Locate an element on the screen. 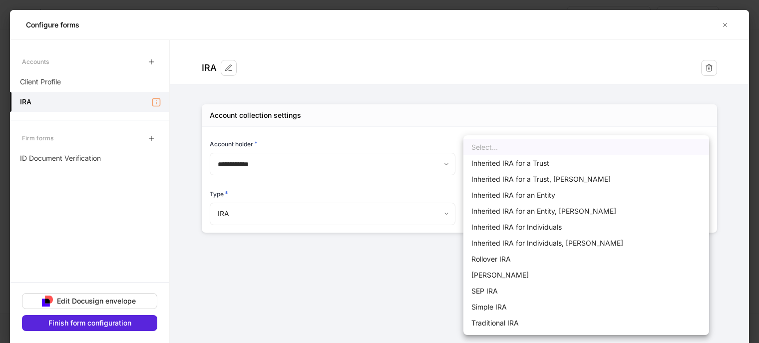 The image size is (759, 343). li: Inherited IRA for an Entity is located at coordinates (586, 195).